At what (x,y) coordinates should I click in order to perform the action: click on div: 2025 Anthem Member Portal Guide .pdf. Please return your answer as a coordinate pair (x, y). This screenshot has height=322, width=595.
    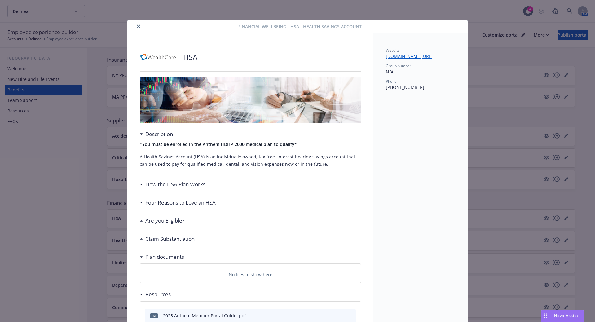
    Looking at the image, I should click on (205, 316).